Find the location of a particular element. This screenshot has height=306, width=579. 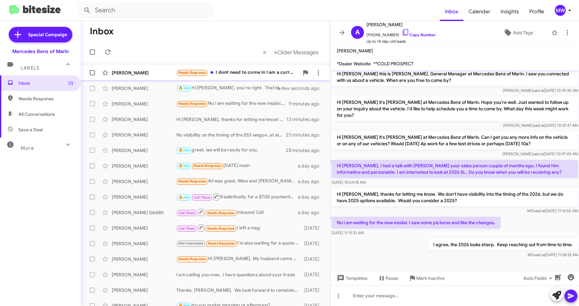

div: I dont need to come in I am a current customer of Marin Have a GLA 250 leased Pls send me specs a... is located at coordinates (238, 72).